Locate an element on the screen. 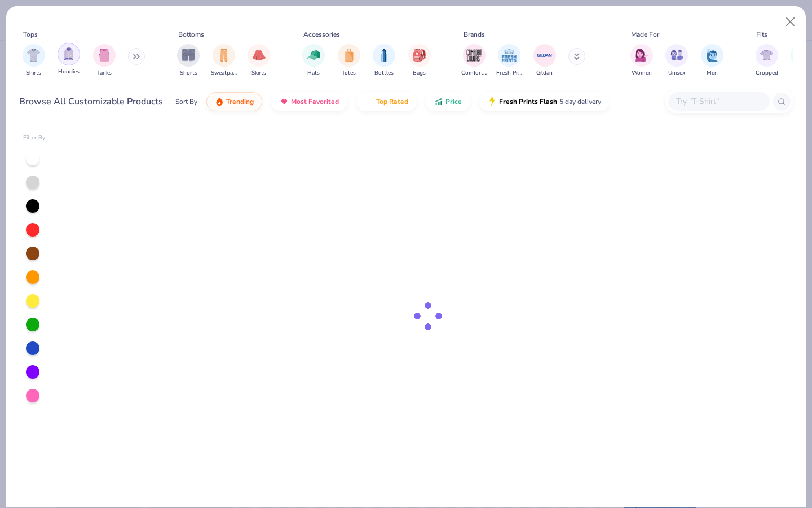 The height and width of the screenshot is (508, 812). span: Men is located at coordinates (712, 73).